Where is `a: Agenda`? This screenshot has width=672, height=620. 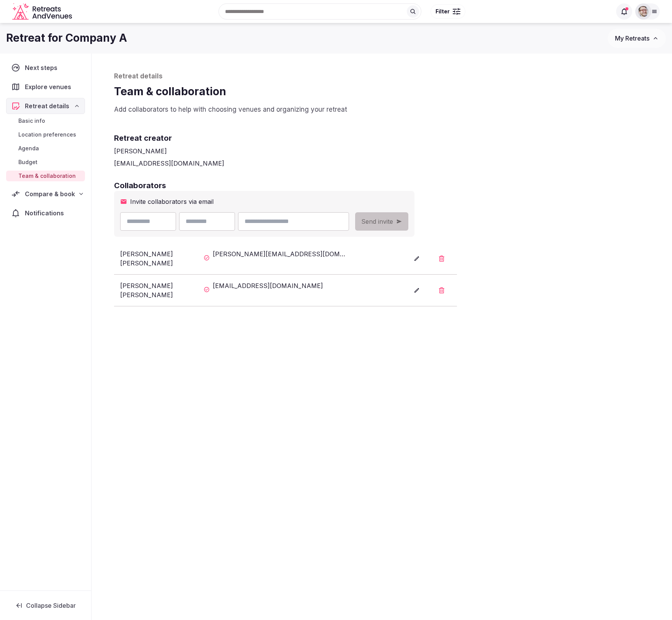 a: Agenda is located at coordinates (46, 149).